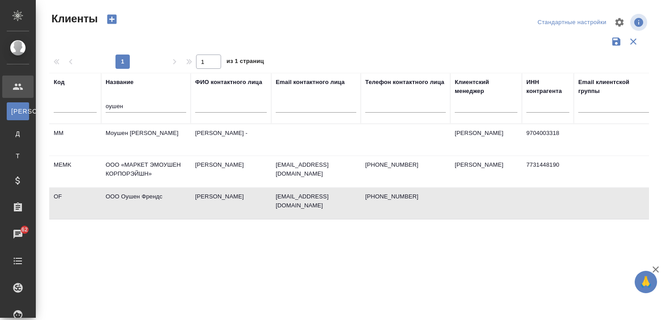  I want to click on span: Т, so click(18, 156).